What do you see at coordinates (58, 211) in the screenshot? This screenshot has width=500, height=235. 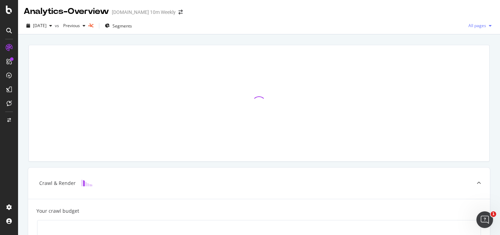 I see `div: Your crawl budget` at bounding box center [58, 211].